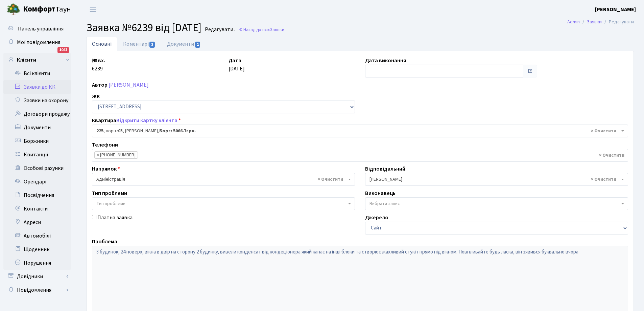 This screenshot has width=644, height=311. Describe the element at coordinates (37, 154) in the screenshot. I see `a: Квитанції` at that location.